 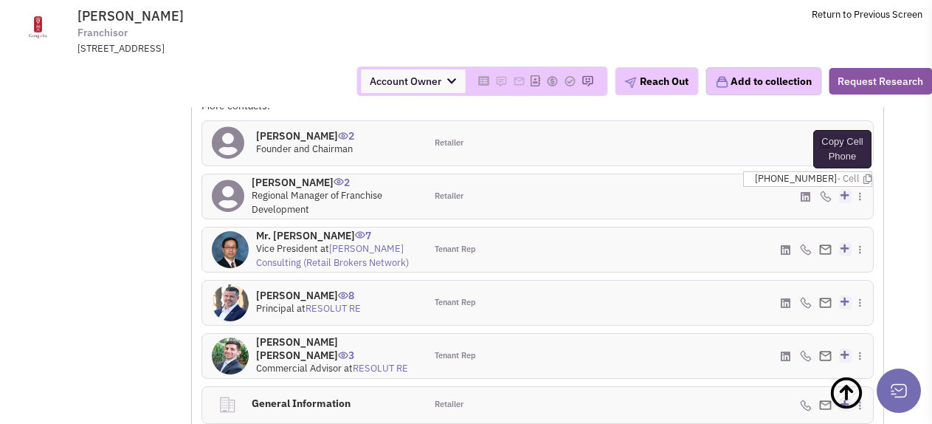 What do you see at coordinates (299, 368) in the screenshot?
I see `span: Commercial Advisor` at bounding box center [299, 368].